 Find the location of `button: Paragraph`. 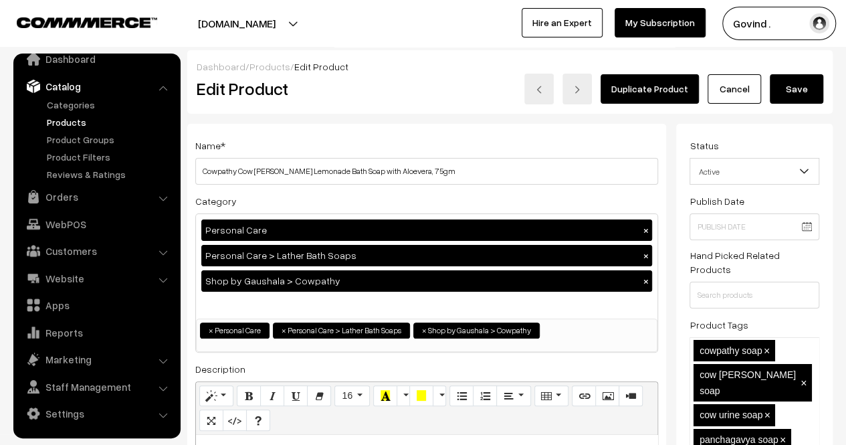

button: Paragraph is located at coordinates (513, 396).